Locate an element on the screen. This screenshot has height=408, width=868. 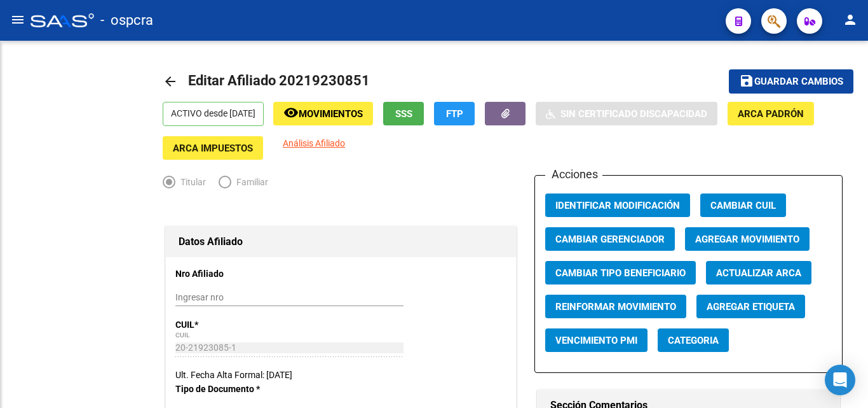
button: Categoria is located at coordinates (693, 339).